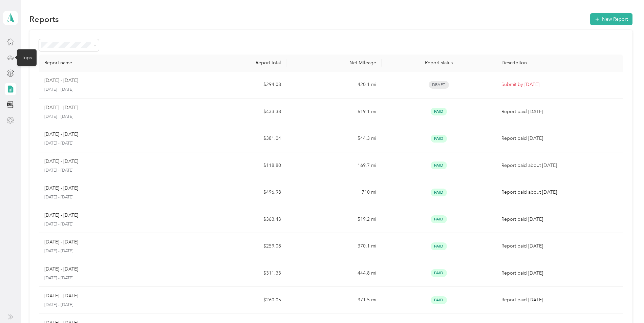 Image resolution: width=644 pixels, height=323 pixels. Describe the element at coordinates (439, 85) in the screenshot. I see `span: Draft` at that location.